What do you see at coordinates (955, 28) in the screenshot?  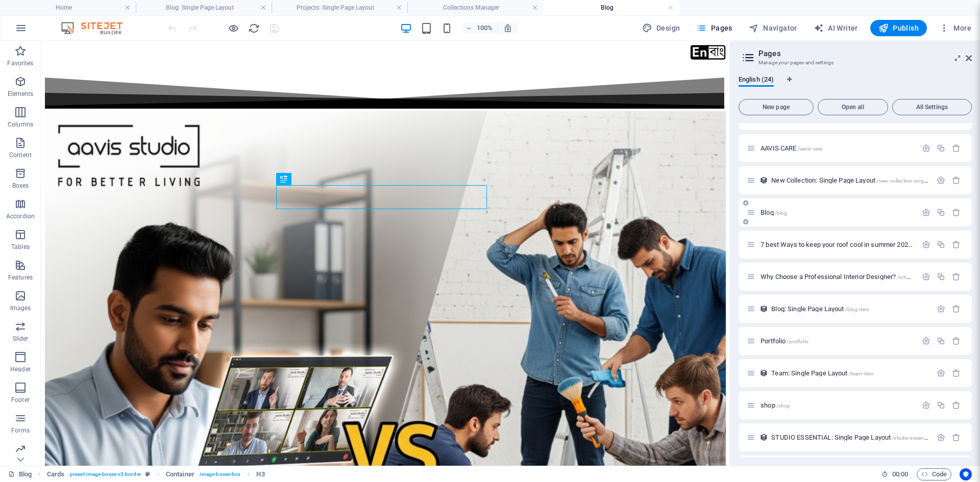 I see `button: More` at bounding box center [955, 28].